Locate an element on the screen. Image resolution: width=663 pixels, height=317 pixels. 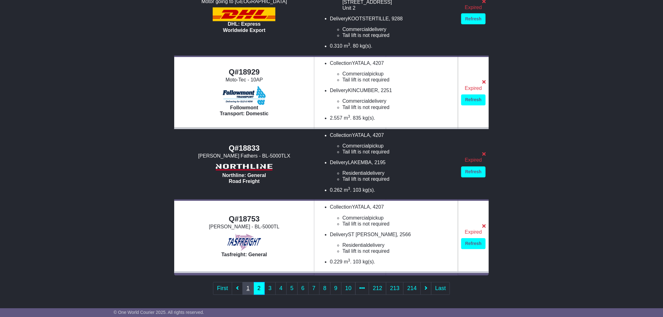
img: Tasfreight: General is located at coordinates (244, 243).